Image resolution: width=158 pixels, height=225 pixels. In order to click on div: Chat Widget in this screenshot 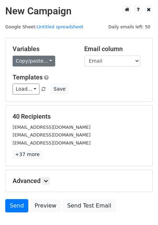, I will do `click(141, 208)`.